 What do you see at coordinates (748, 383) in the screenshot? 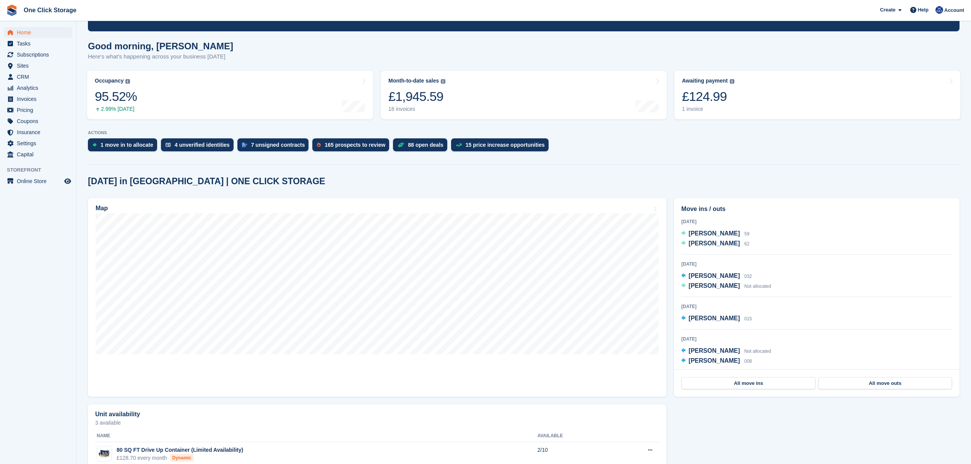
I see `a: All move ins` at bounding box center [748, 383].